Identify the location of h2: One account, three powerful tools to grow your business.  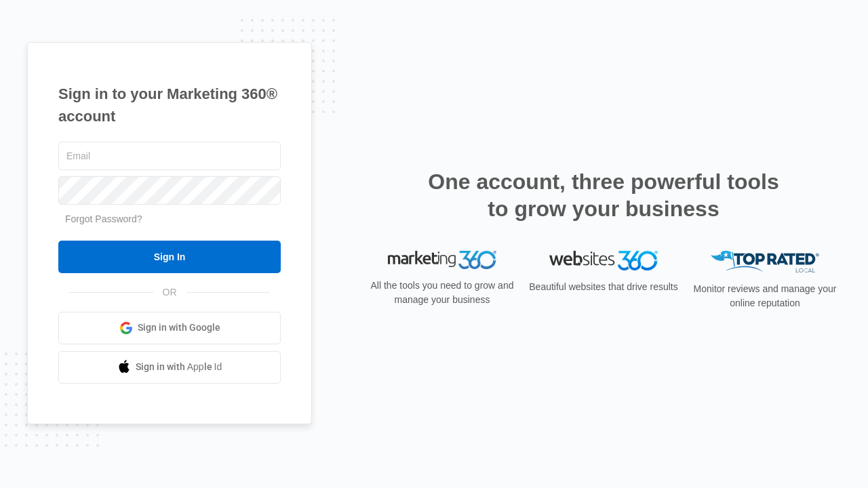
(603, 195).